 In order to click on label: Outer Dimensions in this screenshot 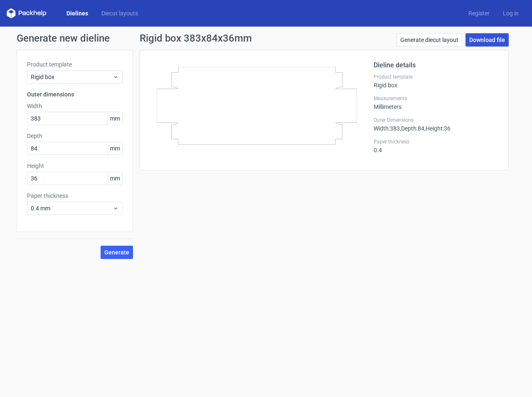, I will do `click(436, 120)`.